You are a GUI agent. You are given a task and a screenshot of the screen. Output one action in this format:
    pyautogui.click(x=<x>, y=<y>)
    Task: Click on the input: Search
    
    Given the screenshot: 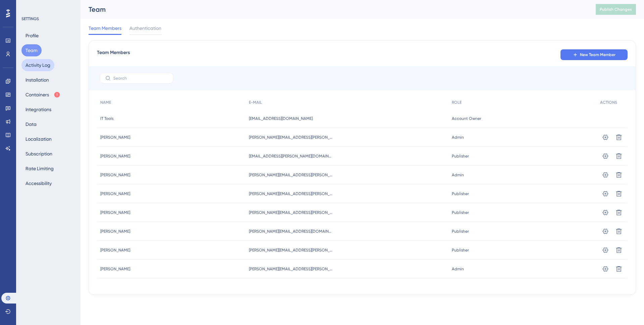 What is the action you would take?
    pyautogui.click(x=141, y=78)
    